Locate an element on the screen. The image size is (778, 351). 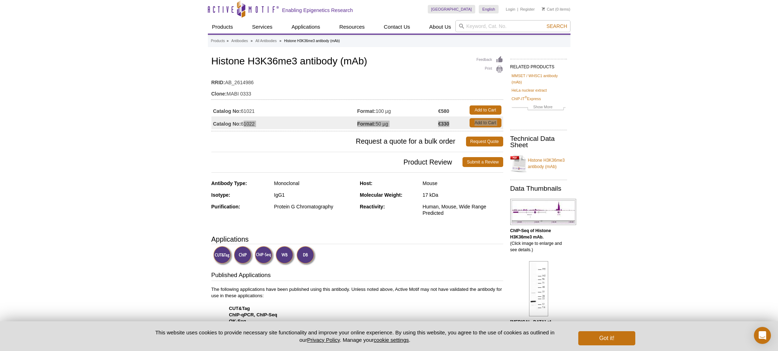
td: 100 µg is located at coordinates (398, 110).